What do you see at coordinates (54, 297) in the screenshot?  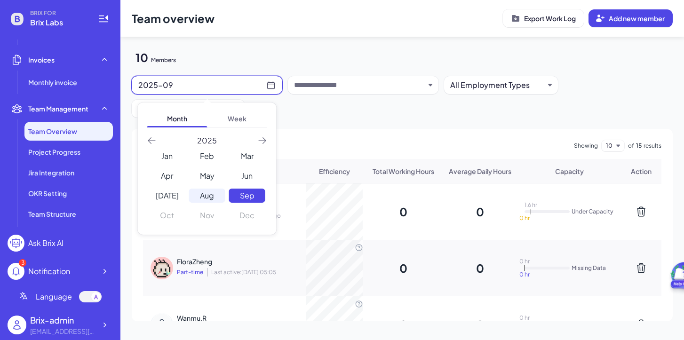 I see `span: Language` at bounding box center [54, 297].